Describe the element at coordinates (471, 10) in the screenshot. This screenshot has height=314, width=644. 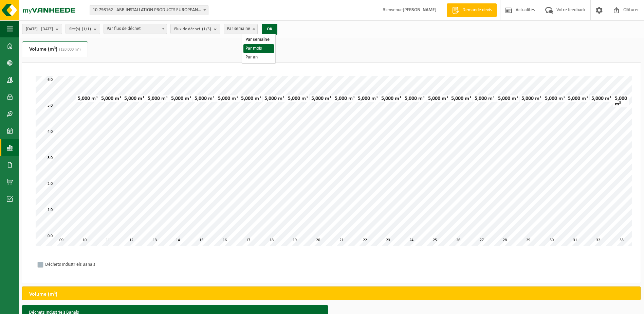
I see `a: Demande devis` at that location.